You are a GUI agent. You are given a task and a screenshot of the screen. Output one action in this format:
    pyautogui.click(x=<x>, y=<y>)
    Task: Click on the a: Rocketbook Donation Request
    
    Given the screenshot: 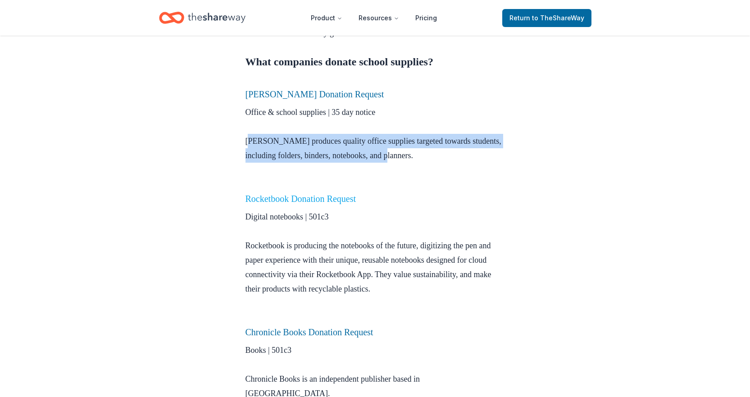 What is the action you would take?
    pyautogui.click(x=301, y=199)
    